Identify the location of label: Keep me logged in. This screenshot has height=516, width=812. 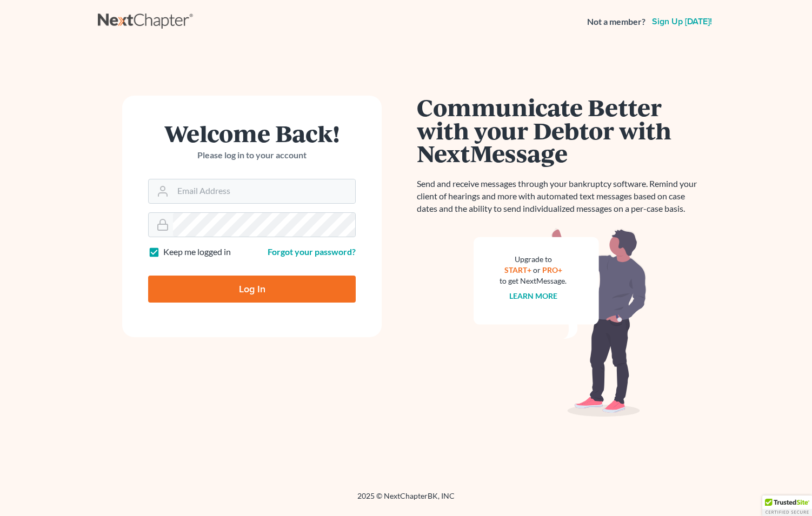
(197, 252).